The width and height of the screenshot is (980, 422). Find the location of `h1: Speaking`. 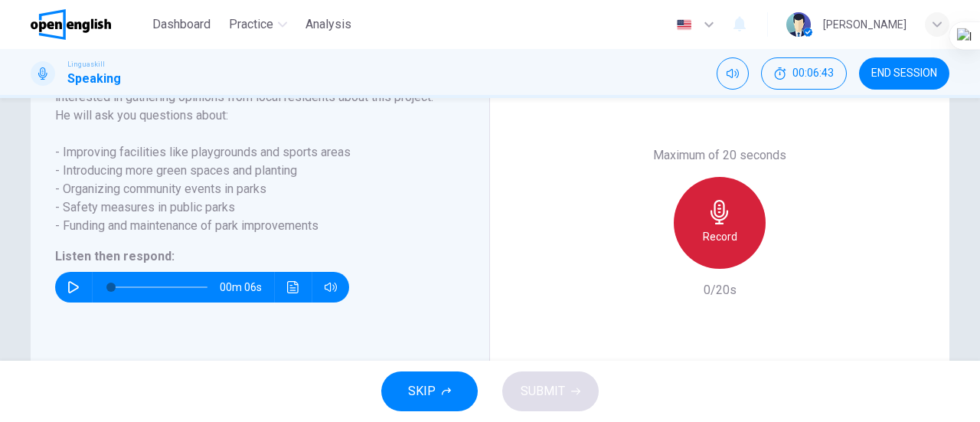

h1: Speaking is located at coordinates (94, 79).